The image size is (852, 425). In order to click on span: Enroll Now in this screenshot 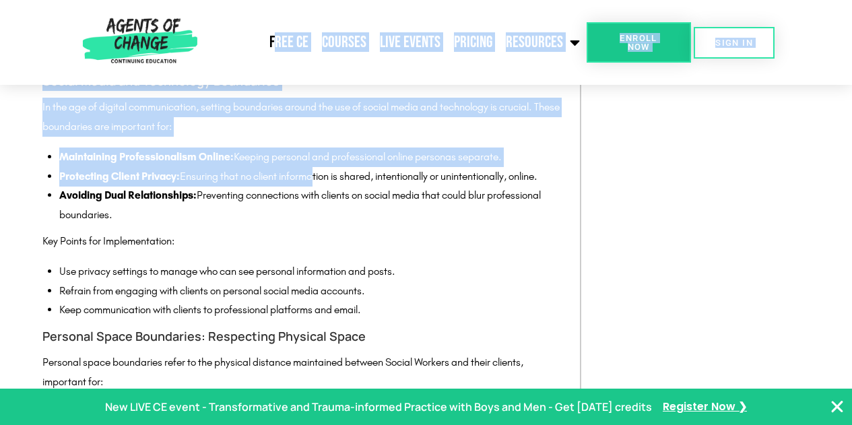, I will do `click(639, 42)`.